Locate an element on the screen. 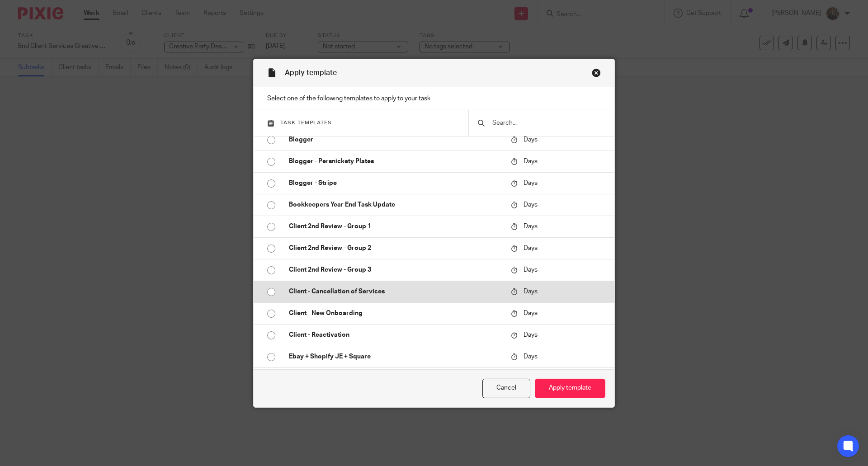 The height and width of the screenshot is (466, 868). button: Cancel is located at coordinates (506, 388).